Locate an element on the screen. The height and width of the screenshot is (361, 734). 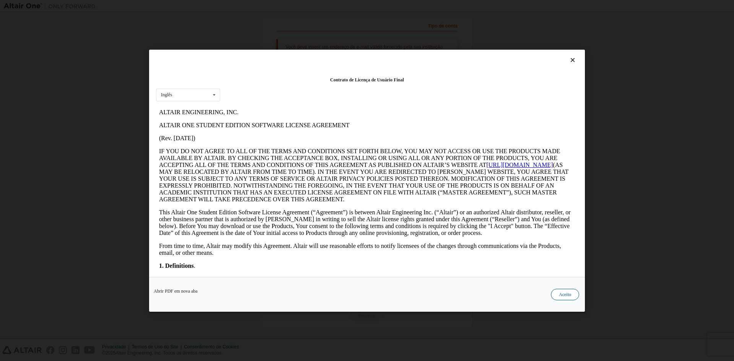
button: Aceito is located at coordinates (565, 294).